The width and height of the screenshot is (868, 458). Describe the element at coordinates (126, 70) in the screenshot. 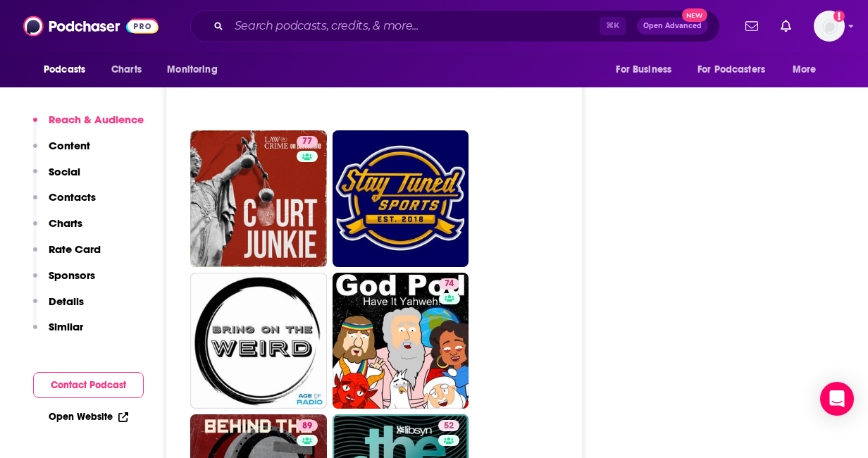

I see `span: Charts` at that location.